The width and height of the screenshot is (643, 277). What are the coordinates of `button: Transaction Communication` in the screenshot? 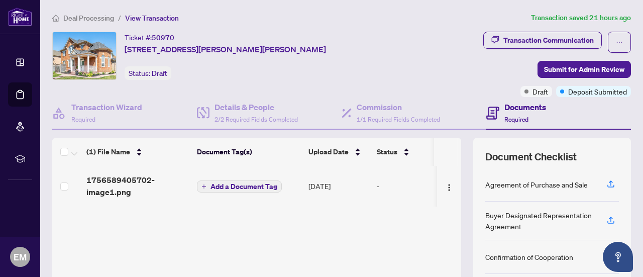 It's located at (542, 40).